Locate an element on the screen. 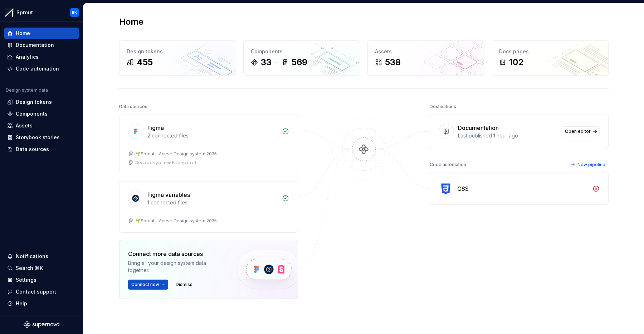  div: Sprout is located at coordinates (25, 13).